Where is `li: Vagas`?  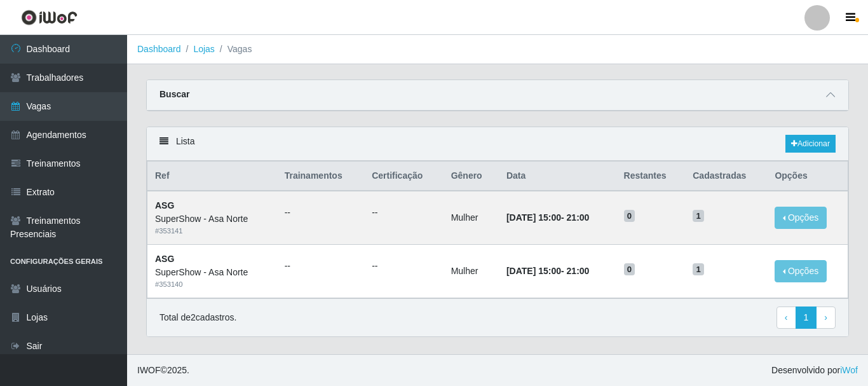 li: Vagas is located at coordinates (233, 49).